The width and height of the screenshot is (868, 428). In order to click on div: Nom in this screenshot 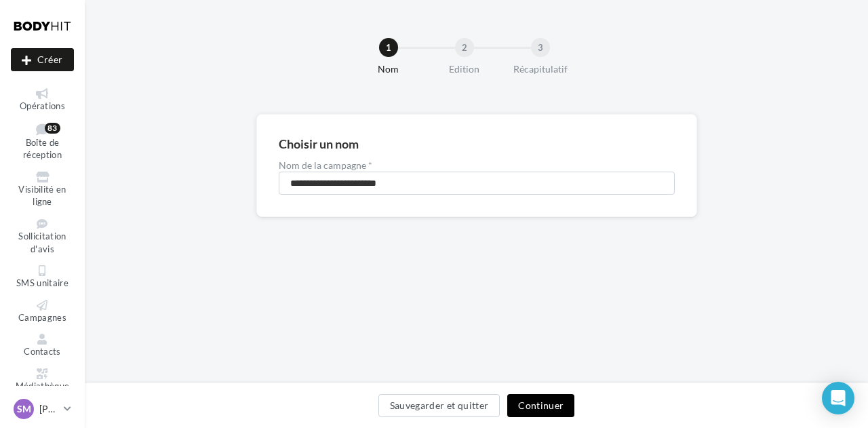, I will do `click(389, 69)`.